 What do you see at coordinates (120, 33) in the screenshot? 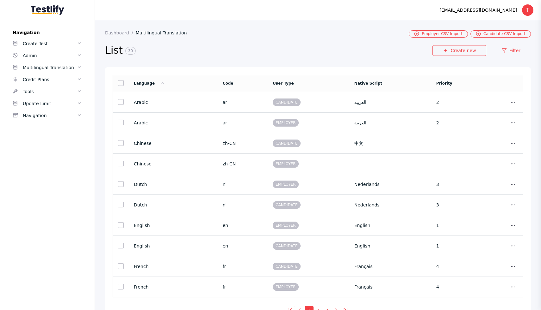
I see `a: Dashboard` at bounding box center [120, 33].